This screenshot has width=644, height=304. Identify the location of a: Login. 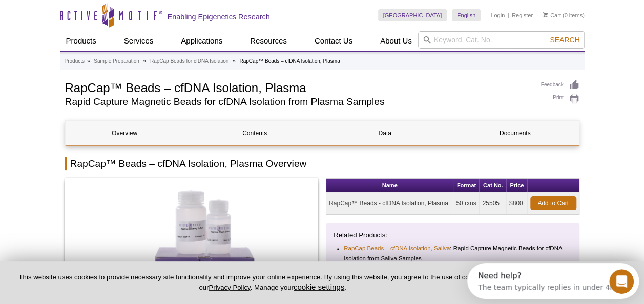
(497, 15).